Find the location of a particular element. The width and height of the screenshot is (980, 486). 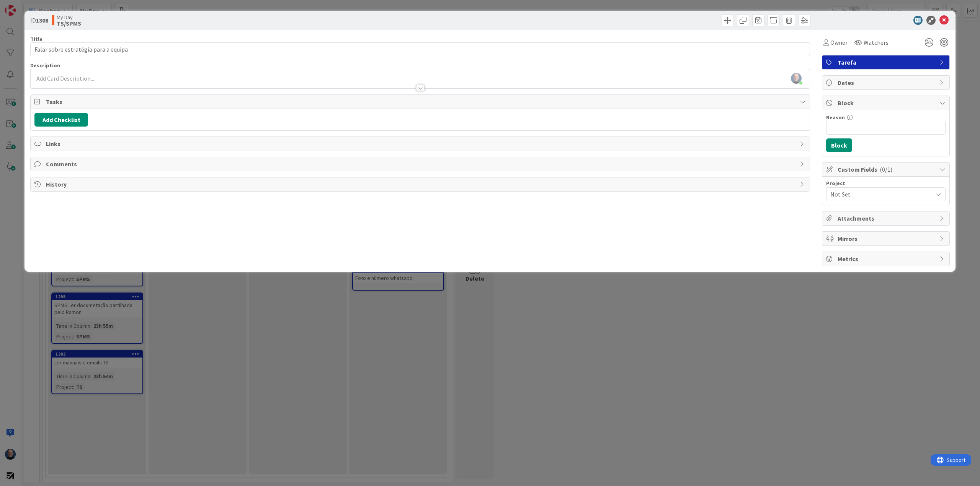

span: Description is located at coordinates (45, 66).